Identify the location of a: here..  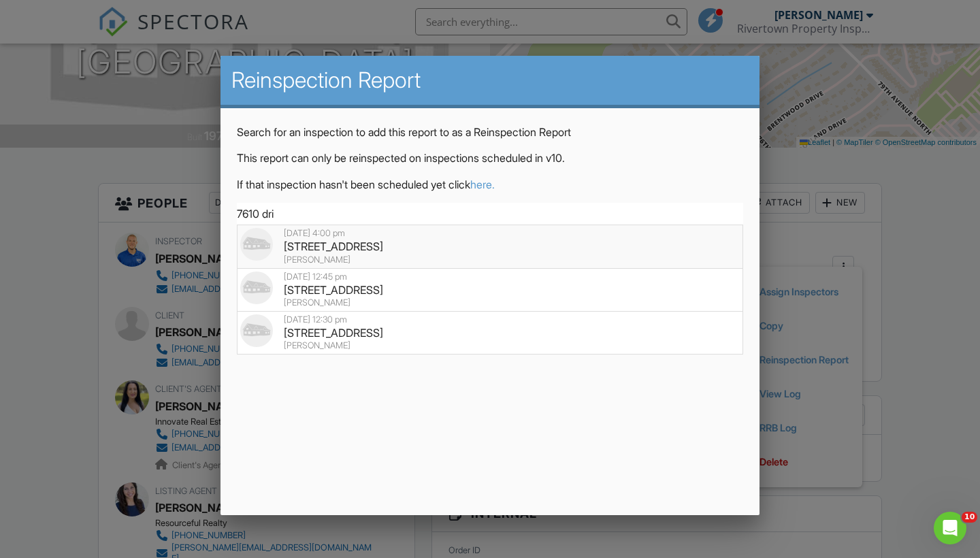
(483, 184).